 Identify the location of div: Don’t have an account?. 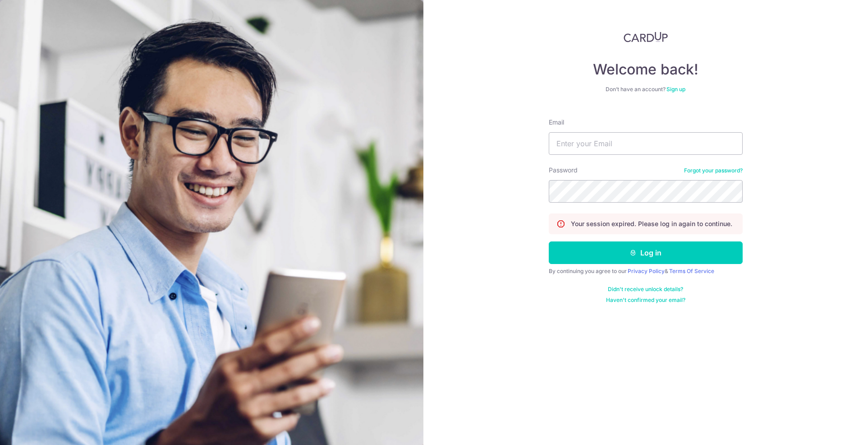
(646, 89).